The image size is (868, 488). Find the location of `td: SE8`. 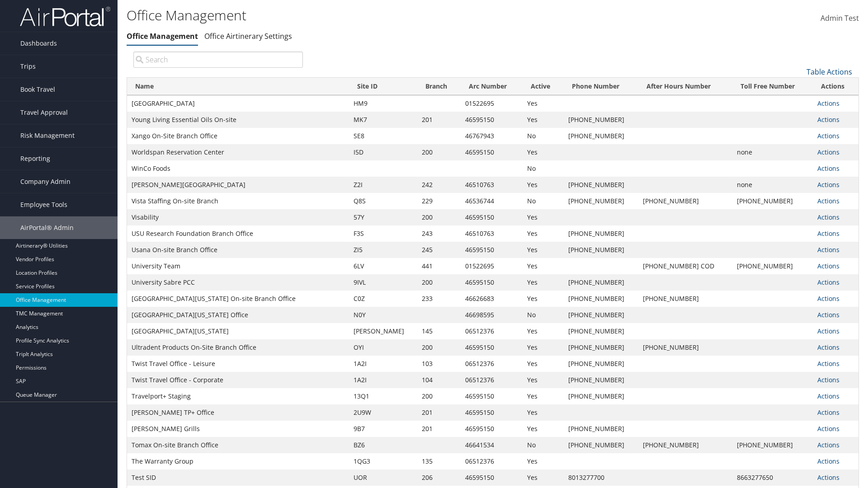

td: SE8 is located at coordinates (383, 136).